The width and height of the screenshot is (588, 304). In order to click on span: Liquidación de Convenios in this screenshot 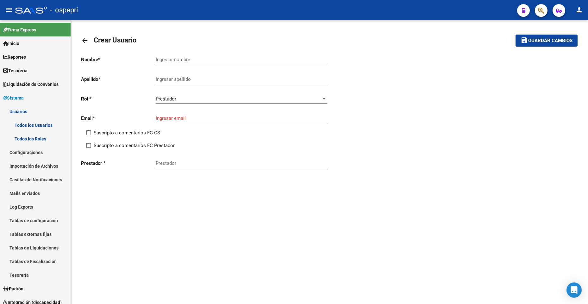, I will do `click(31, 84)`.